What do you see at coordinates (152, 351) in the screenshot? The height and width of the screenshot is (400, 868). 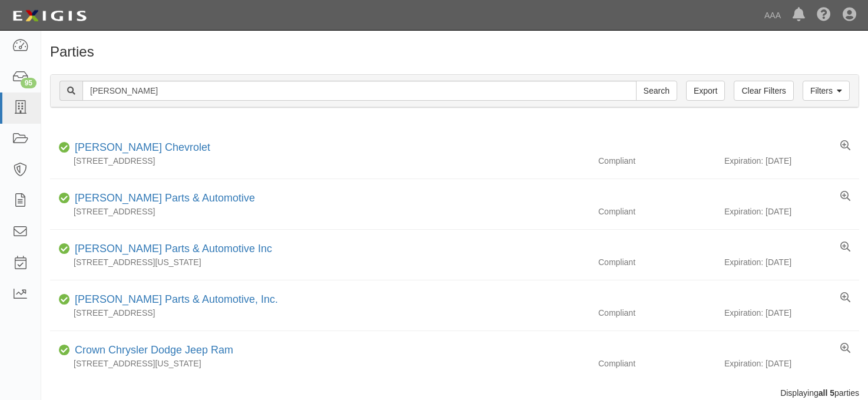 I see `div: Crown Chrysler Dodge Jeep Ram` at bounding box center [152, 351].